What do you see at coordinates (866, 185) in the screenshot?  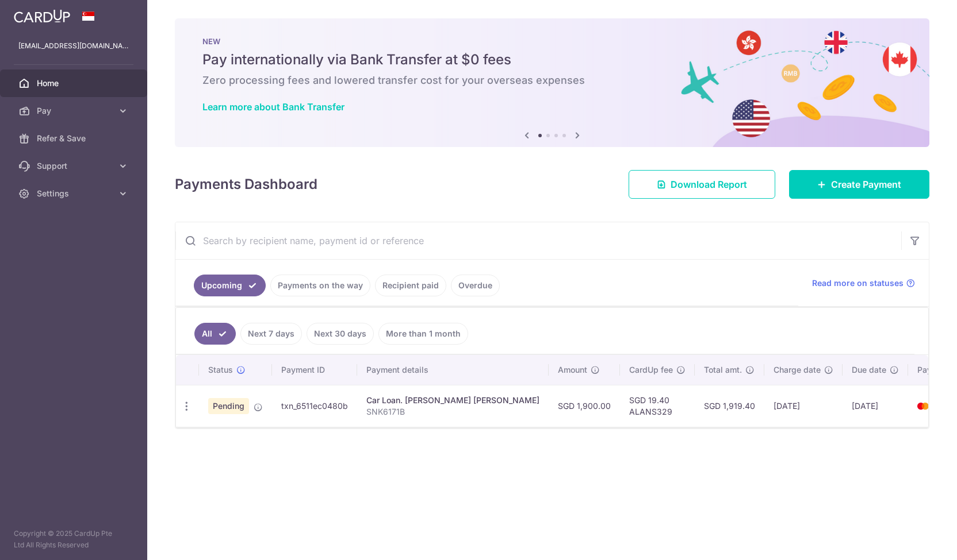 I see `span: Create Payment` at bounding box center [866, 185].